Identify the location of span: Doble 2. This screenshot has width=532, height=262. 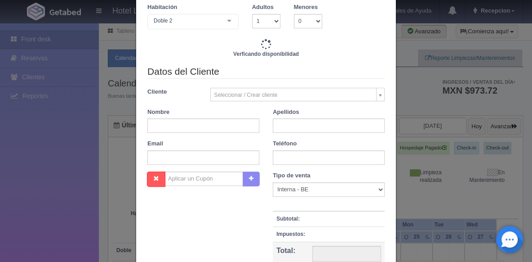
(186, 21).